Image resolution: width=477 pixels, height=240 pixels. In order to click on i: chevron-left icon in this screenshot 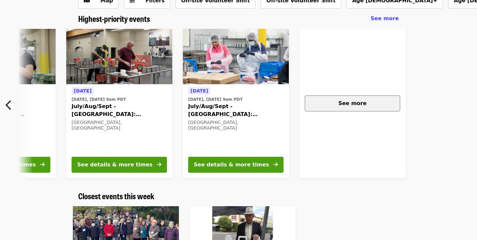, I will do `click(9, 105)`.